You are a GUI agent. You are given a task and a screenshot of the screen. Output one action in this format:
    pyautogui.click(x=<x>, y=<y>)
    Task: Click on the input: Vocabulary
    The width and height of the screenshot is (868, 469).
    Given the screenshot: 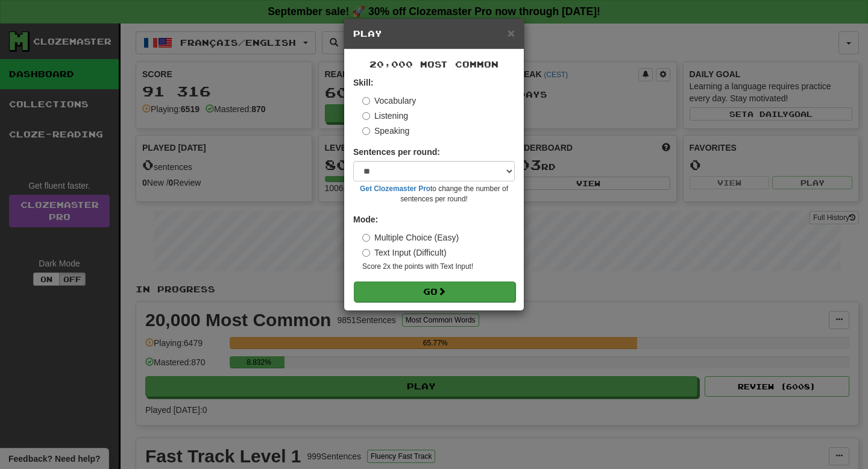 What is the action you would take?
    pyautogui.click(x=366, y=101)
    